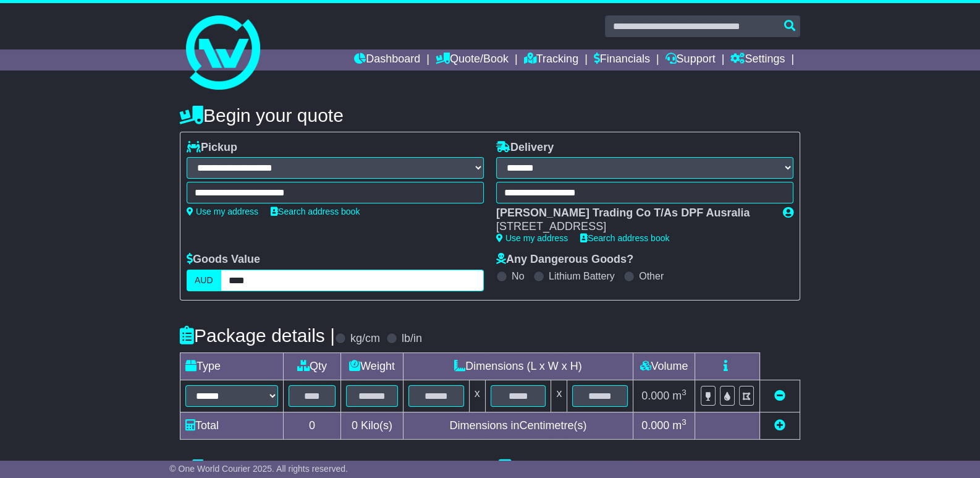 This screenshot has width=980, height=478. Describe the element at coordinates (690, 60) in the screenshot. I see `a: Support` at that location.